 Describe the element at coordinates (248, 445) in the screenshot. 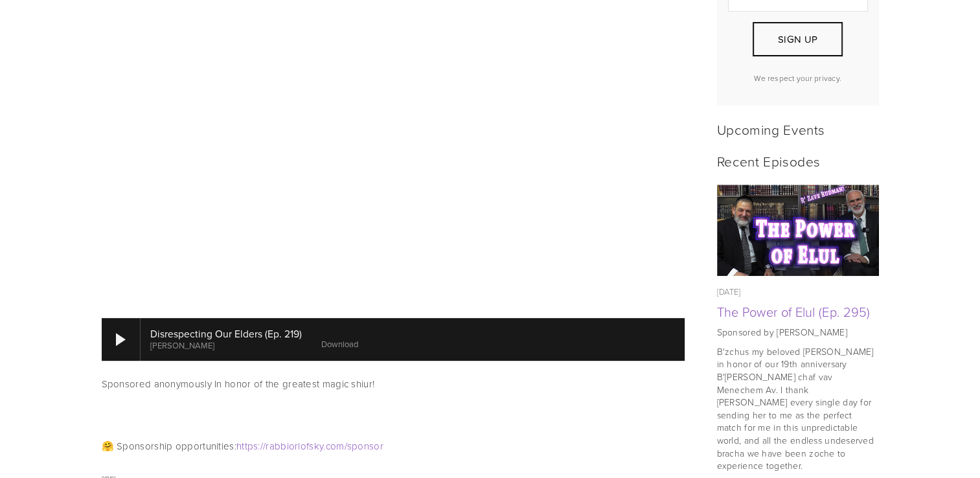

I see `span: https` at that location.